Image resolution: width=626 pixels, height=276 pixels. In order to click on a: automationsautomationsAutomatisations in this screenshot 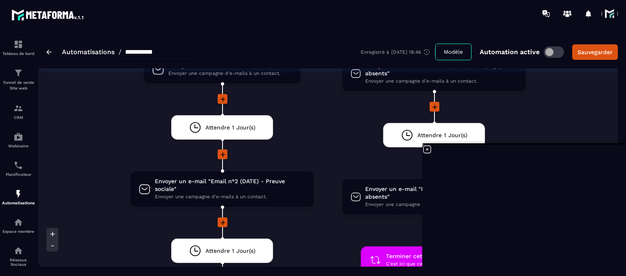, I will do `click(18, 197)`.